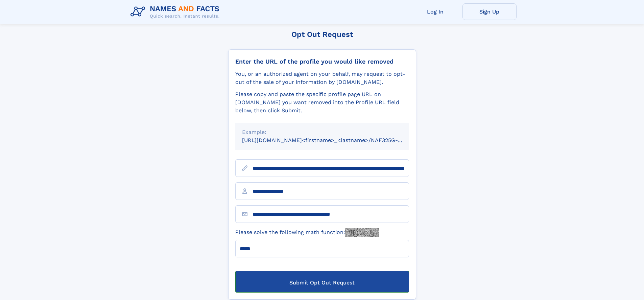  Describe the element at coordinates (436, 12) in the screenshot. I see `a: Log In` at that location.